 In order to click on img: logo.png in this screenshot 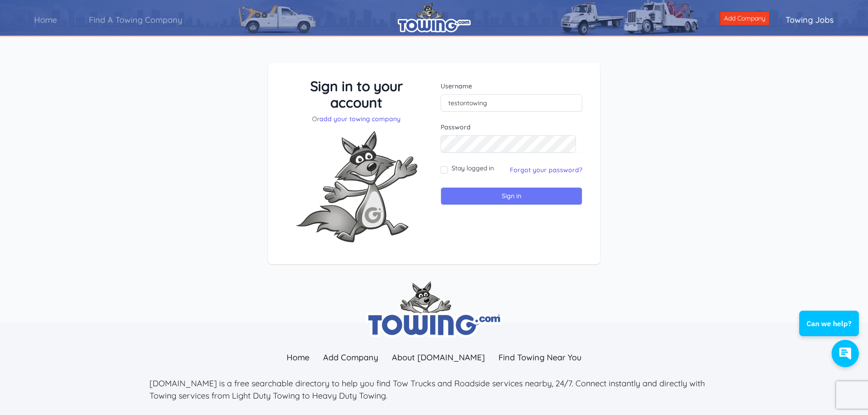, I will do `click(434, 18)`.